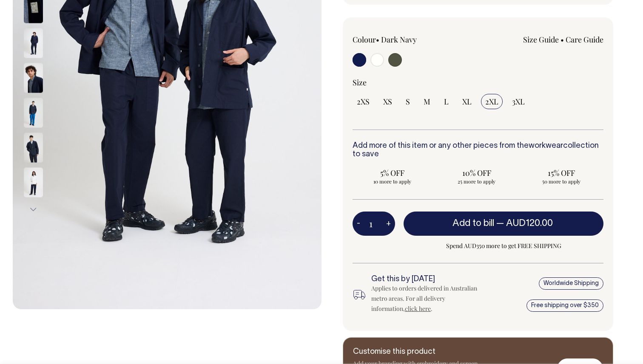  Describe the element at coordinates (363, 102) in the screenshot. I see `input: 2XS` at that location.